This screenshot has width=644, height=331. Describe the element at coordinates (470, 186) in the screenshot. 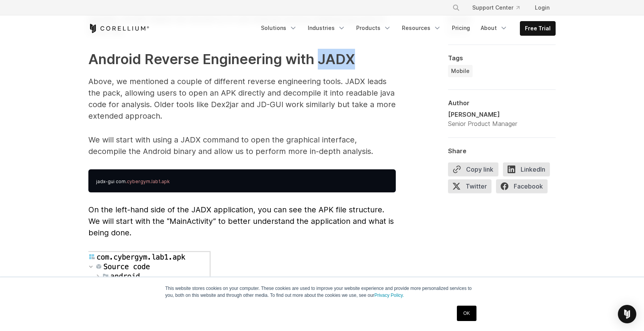

I see `span: Twitter` at that location.